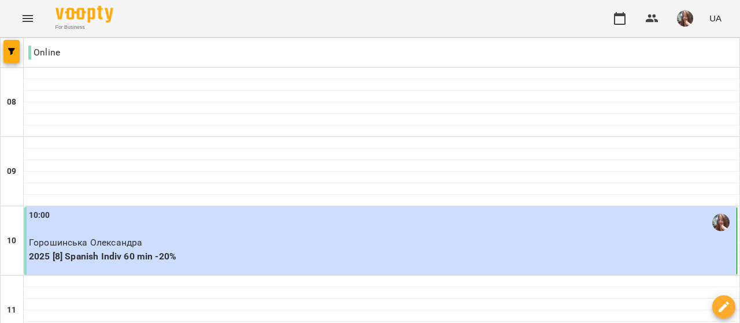  Describe the element at coordinates (39, 216) in the screenshot. I see `label: 10:00` at that location.